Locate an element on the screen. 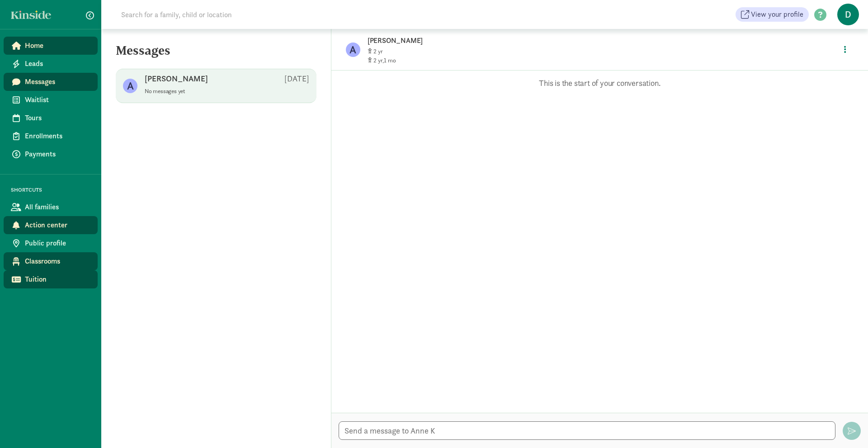 The image size is (868, 448). span: All families is located at coordinates (57, 207).